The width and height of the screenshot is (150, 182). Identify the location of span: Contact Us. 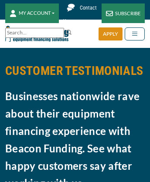
(80, 14).